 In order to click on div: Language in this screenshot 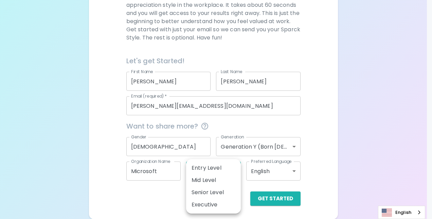, I will do `click(401, 212)`.